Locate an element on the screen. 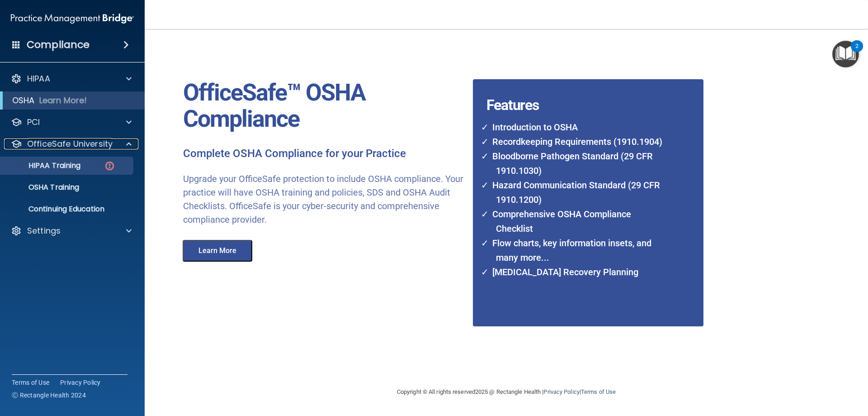 The height and width of the screenshot is (416, 868). li: Comprehensive OSHA Compliance Checklist is located at coordinates (577, 222).